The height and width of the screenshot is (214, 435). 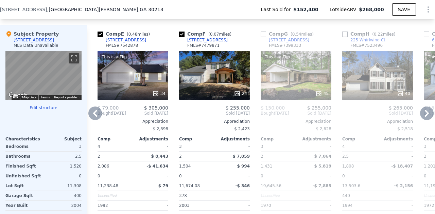 What do you see at coordinates (160, 129) in the screenshot?
I see `span: $ 2,898` at bounding box center [160, 129].